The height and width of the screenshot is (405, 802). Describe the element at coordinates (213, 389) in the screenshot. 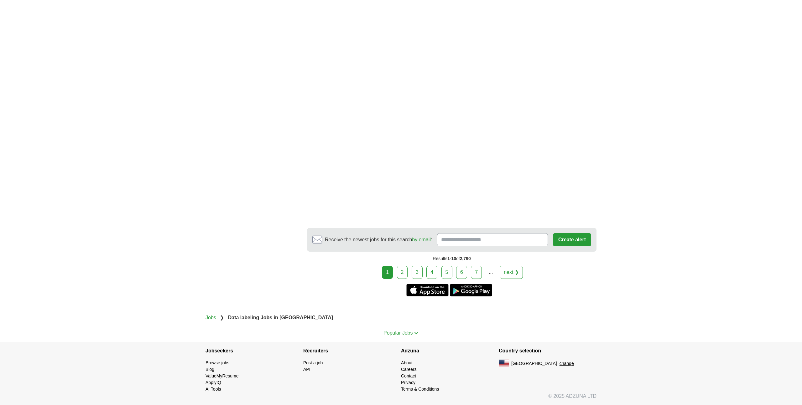

I see `a: AI Tools` at that location.